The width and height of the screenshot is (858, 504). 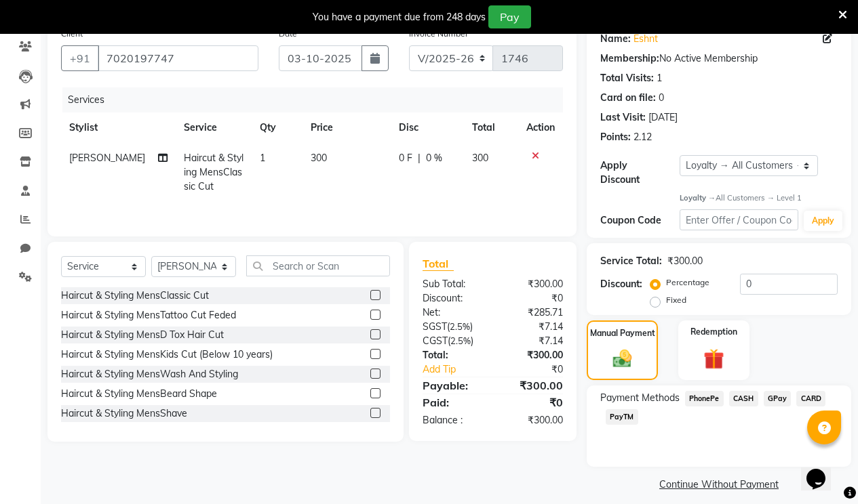 What do you see at coordinates (438, 34) in the screenshot?
I see `label: Invoice Number` at bounding box center [438, 34].